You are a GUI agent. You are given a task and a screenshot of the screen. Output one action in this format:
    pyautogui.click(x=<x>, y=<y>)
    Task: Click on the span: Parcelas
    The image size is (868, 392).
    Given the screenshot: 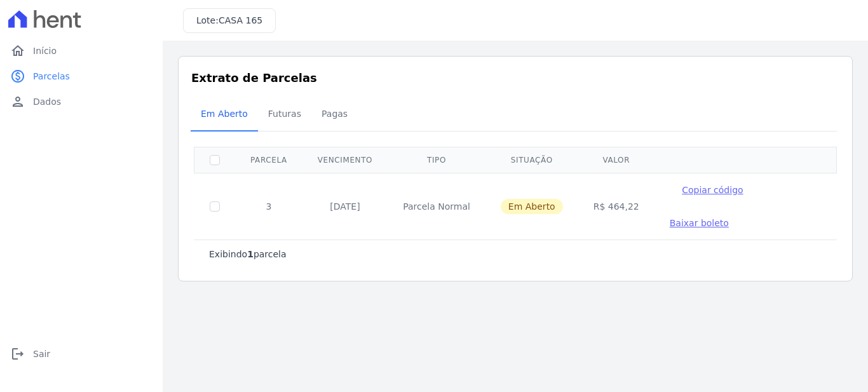 What is the action you would take?
    pyautogui.click(x=52, y=77)
    